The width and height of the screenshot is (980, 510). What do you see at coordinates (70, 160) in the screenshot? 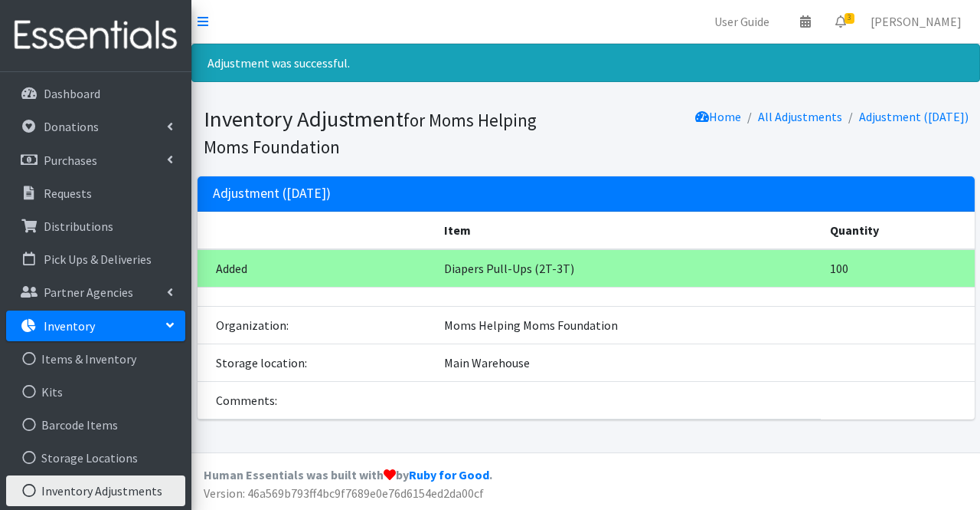
I see `p: Purchases` at bounding box center [70, 160].